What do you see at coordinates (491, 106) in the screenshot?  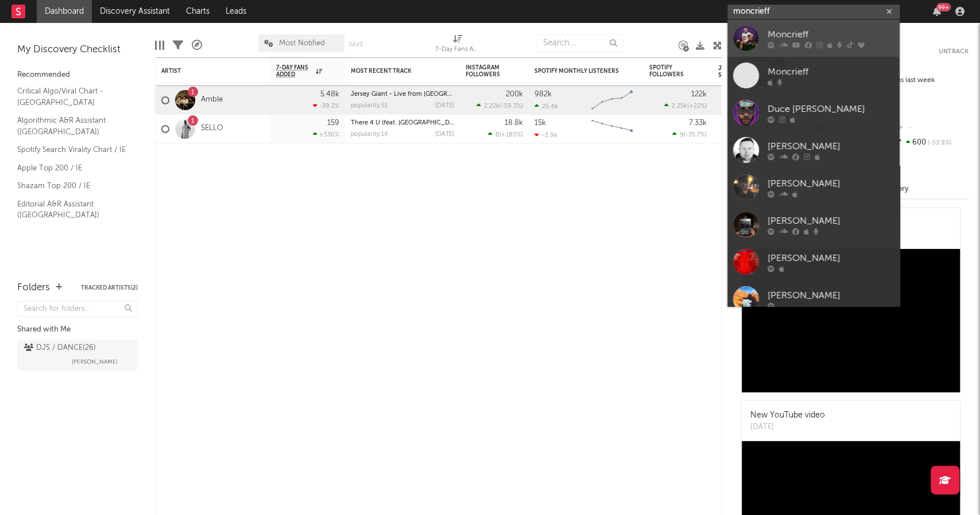 I see `span: 2.22k` at bounding box center [491, 106].